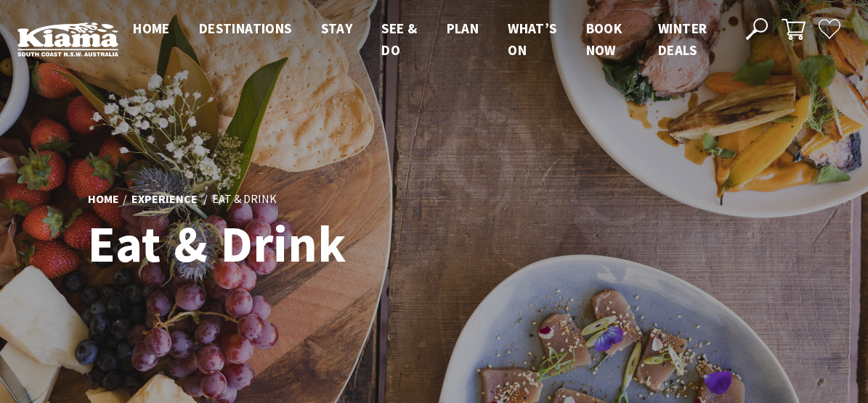  What do you see at coordinates (68, 40) in the screenshot?
I see `img: Kiama Logo` at bounding box center [68, 40].